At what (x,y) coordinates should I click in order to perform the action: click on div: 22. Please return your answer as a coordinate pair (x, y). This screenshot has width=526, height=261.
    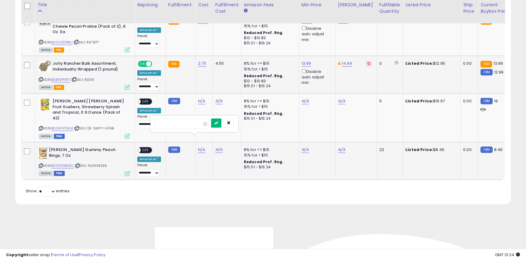
    Looking at the image, I should click on (389, 150).